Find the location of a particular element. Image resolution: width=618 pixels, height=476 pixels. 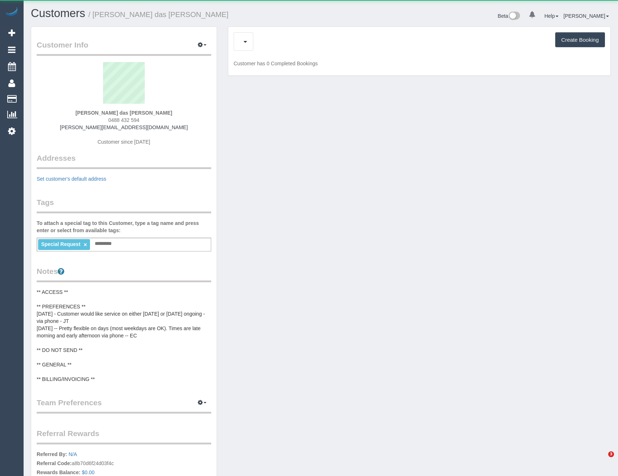

a: Set customer's default address is located at coordinates (72, 179).